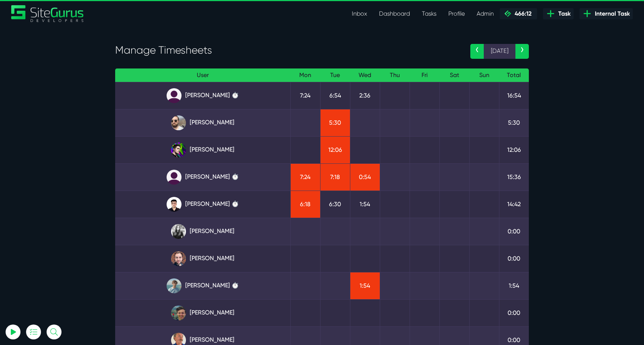 The width and height of the screenshot is (644, 345). What do you see at coordinates (522, 14) in the screenshot?
I see `span: 466:12` at bounding box center [522, 14].